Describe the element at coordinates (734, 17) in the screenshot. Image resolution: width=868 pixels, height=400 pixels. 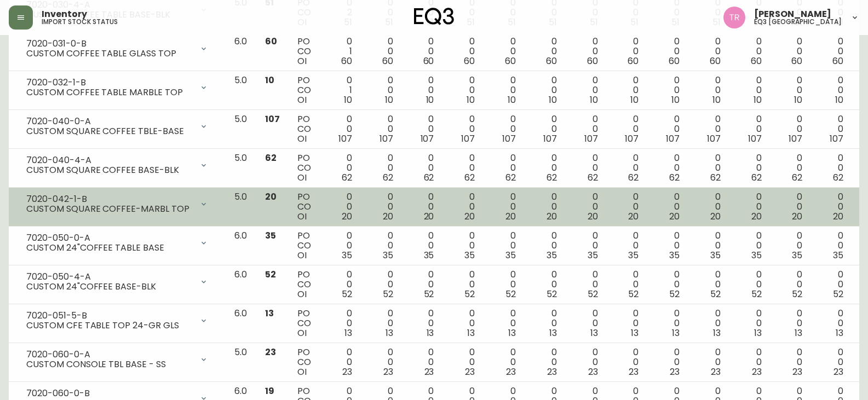
I see `img: 214b9049a7c64896e5c13e8f38ff7a87` at that location.